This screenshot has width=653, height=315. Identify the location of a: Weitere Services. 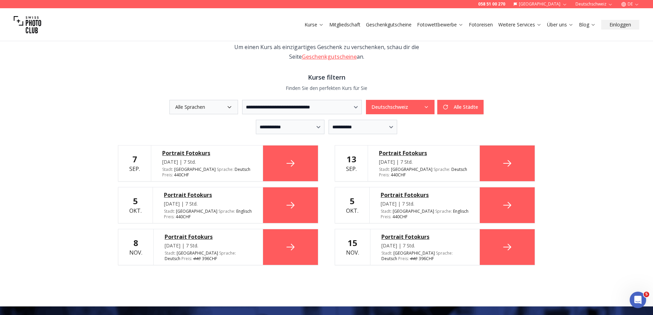
(520, 25).